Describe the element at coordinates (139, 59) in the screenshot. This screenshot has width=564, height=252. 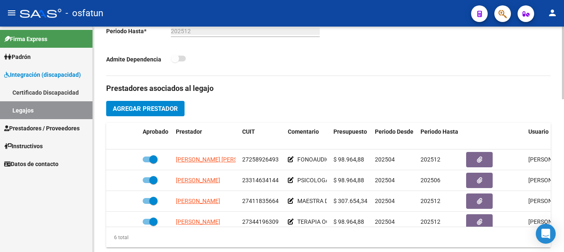
I see `p: Admite Dependencia` at that location.